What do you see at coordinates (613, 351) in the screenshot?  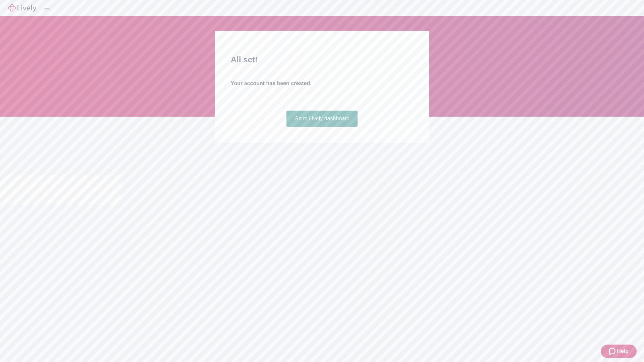 I see `svg: Zendesk support icon` at bounding box center [613, 351].